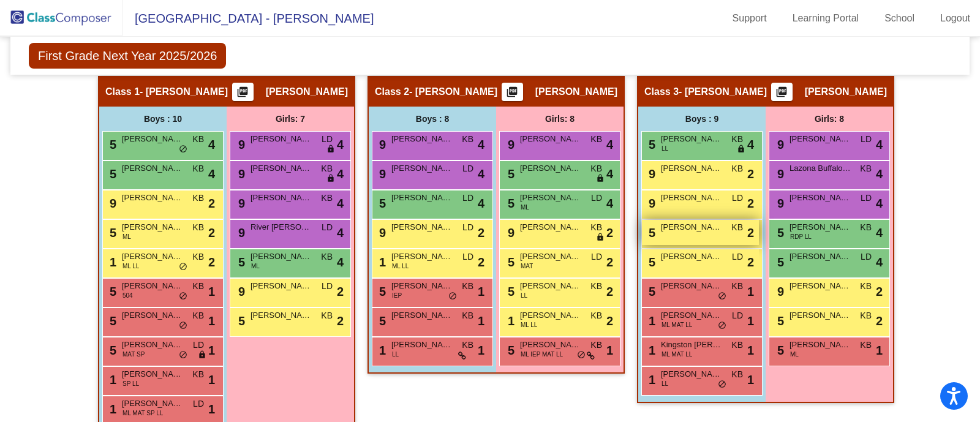 This screenshot has height=422, width=980. I want to click on span: lock, so click(741, 150).